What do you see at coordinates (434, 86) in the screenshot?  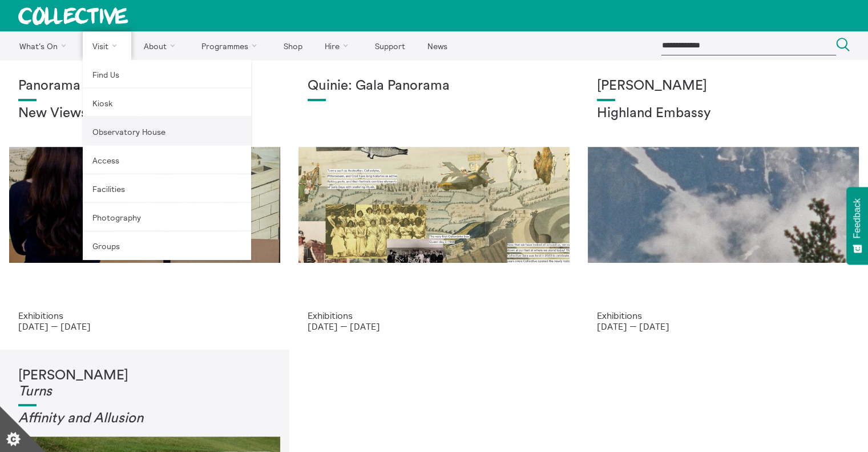 I see `h1: Quinie: Gala Panorama` at bounding box center [434, 86].